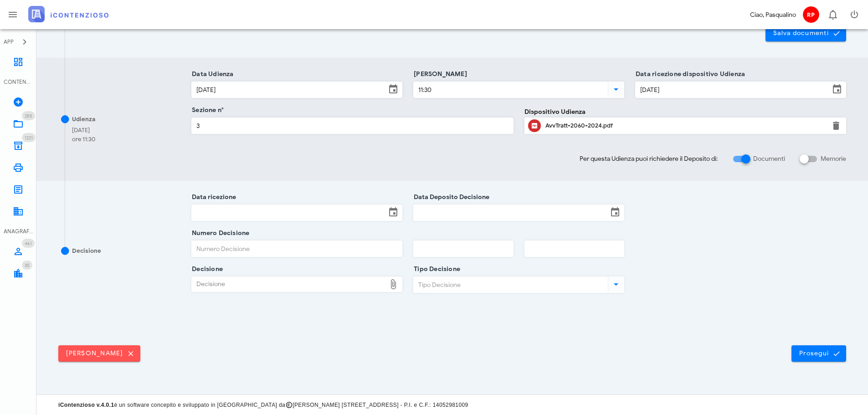  What do you see at coordinates (69, 15) in the screenshot?
I see `img: logo-text-2x.png` at bounding box center [69, 15].